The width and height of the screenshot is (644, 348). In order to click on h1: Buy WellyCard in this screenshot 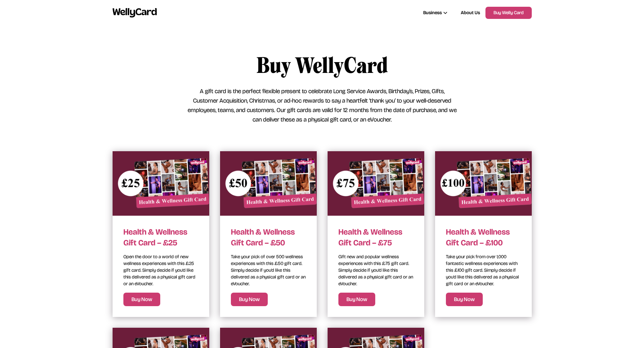, I will do `click(322, 66)`.